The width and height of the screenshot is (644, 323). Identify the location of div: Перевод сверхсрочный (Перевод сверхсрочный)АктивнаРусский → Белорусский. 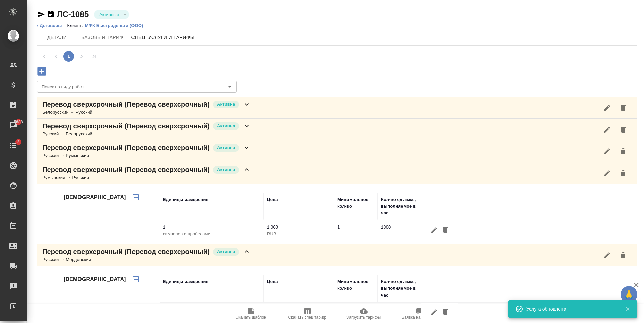
(337, 129).